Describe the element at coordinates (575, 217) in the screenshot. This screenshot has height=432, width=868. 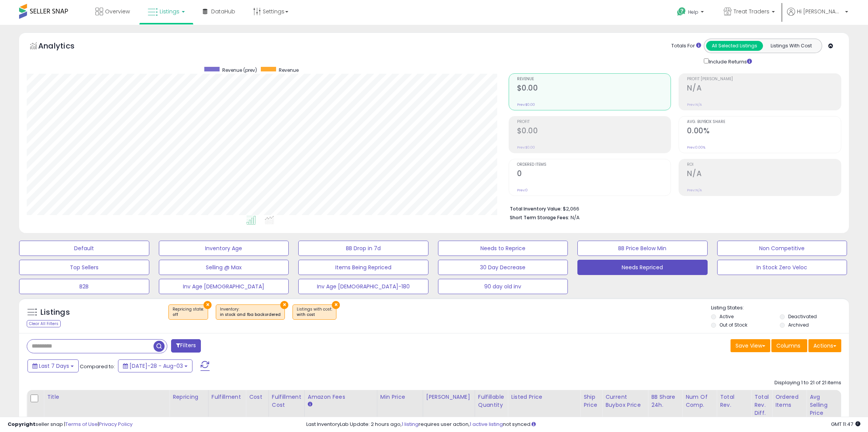
I see `span: N/A` at that location.